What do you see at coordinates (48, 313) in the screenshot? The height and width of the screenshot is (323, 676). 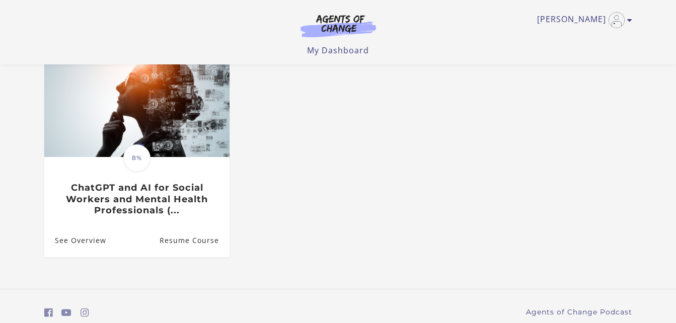 I see `a: https://www.facebook.com/groups/aswbtestprep (Open in a new window)` at bounding box center [48, 313].